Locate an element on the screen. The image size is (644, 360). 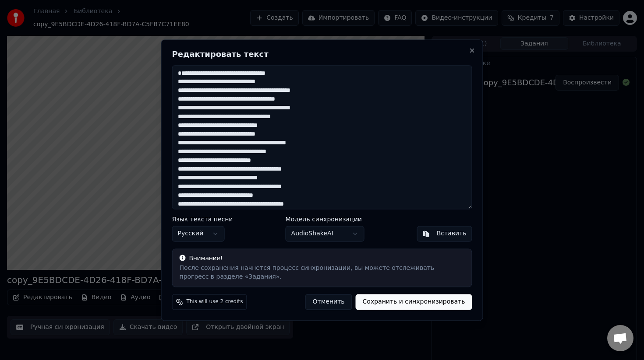
div: После сохранения начнется процесс синхронизации, вы можете отслеживать прогресс в разделе «Задания». is located at coordinates (322, 272).